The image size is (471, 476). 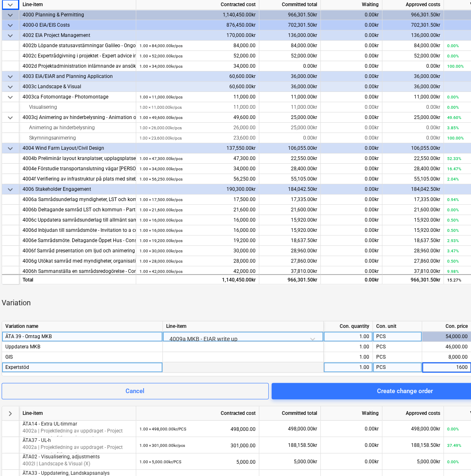 I want to click on div: 23,600.00, so click(x=198, y=138).